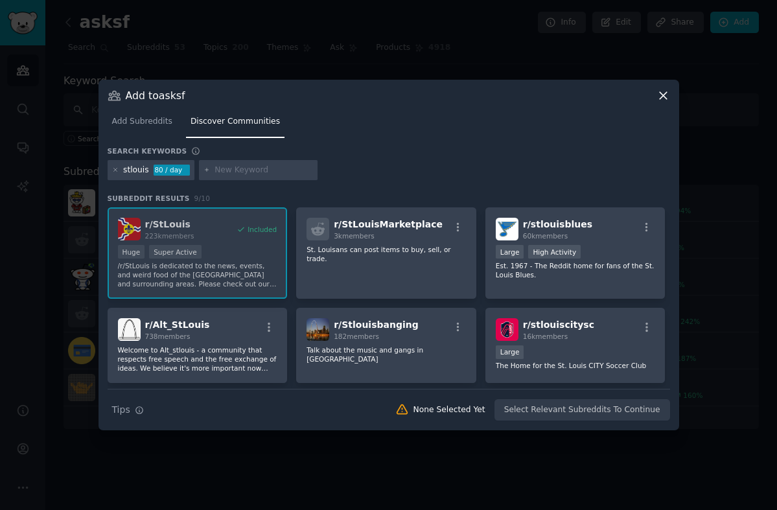 The image size is (777, 510). I want to click on span: r/ Alt_StLouis, so click(178, 325).